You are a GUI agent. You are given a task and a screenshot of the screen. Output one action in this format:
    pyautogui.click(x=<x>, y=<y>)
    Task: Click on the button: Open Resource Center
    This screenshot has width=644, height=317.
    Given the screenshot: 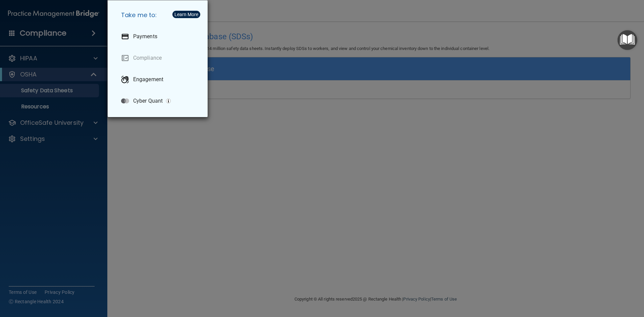 What is the action you would take?
    pyautogui.click(x=627, y=40)
    